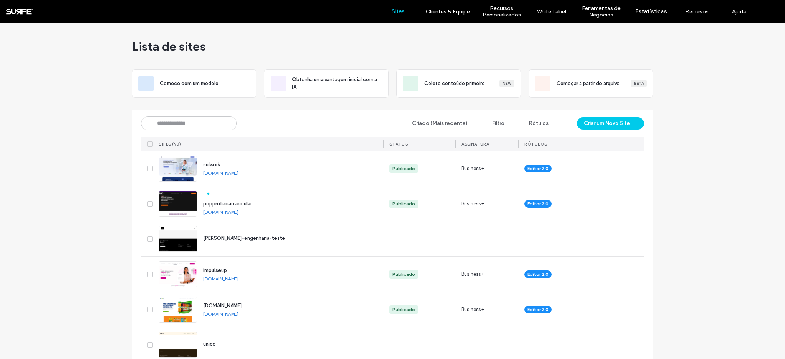 The height and width of the screenshot is (359, 785). I want to click on label: Estatísticas, so click(651, 12).